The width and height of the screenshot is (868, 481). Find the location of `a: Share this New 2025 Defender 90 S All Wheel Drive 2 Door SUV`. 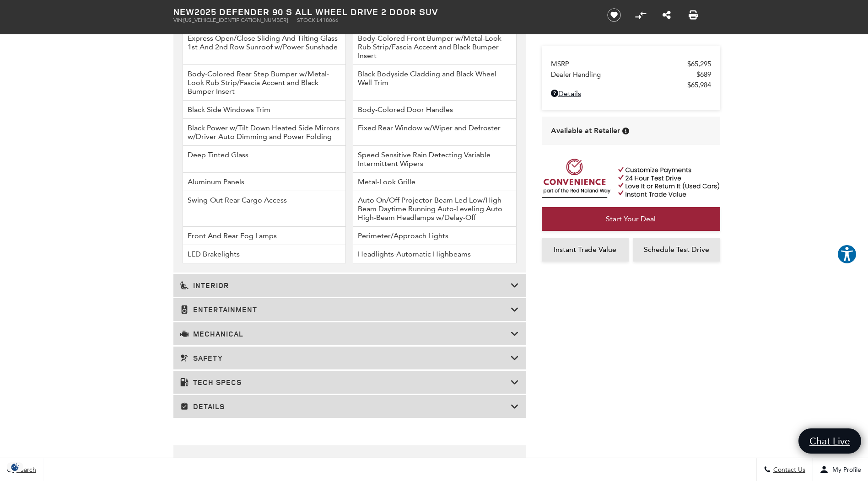

a: Share this New 2025 Defender 90 S All Wheel Drive 2 Door SUV is located at coordinates (667, 15).